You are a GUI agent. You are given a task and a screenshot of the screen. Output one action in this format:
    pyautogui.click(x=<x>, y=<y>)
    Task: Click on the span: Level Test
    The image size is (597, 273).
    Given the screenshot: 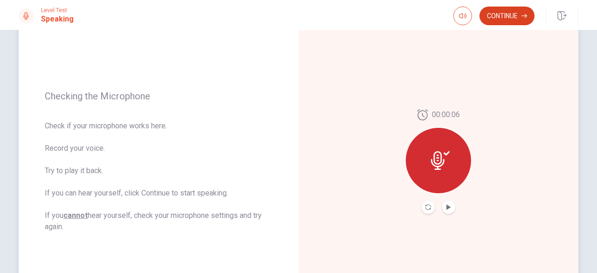 What is the action you would take?
    pyautogui.click(x=57, y=10)
    